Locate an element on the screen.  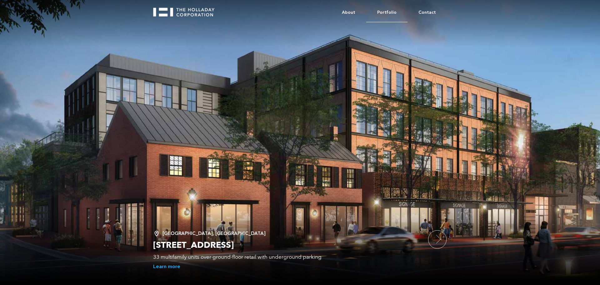
img: Location Pin is located at coordinates (158, 234).